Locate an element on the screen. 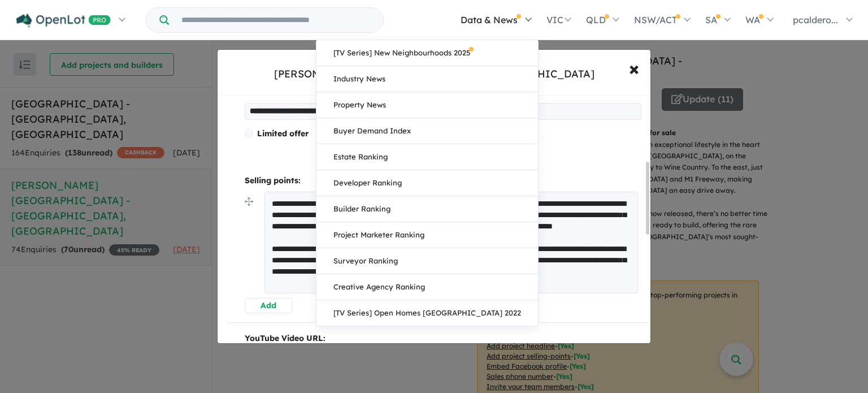  a: Surveyor Ranking is located at coordinates (427, 261).